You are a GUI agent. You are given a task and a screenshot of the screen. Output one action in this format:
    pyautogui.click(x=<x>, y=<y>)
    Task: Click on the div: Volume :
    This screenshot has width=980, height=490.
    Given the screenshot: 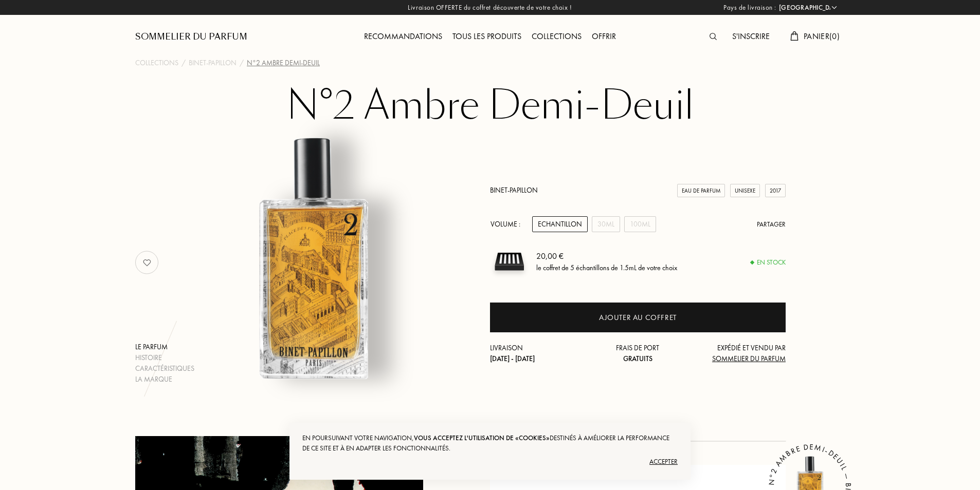 What is the action you would take?
    pyautogui.click(x=508, y=224)
    